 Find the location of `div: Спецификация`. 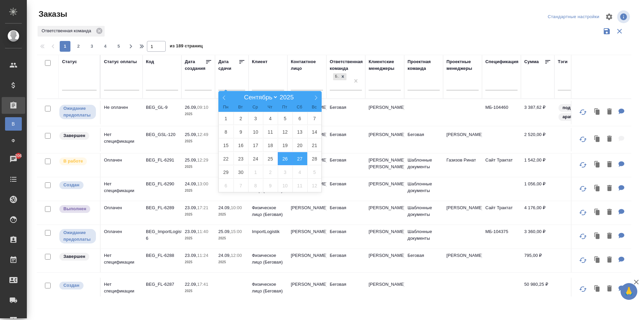

div: Спецификация is located at coordinates (502, 62).